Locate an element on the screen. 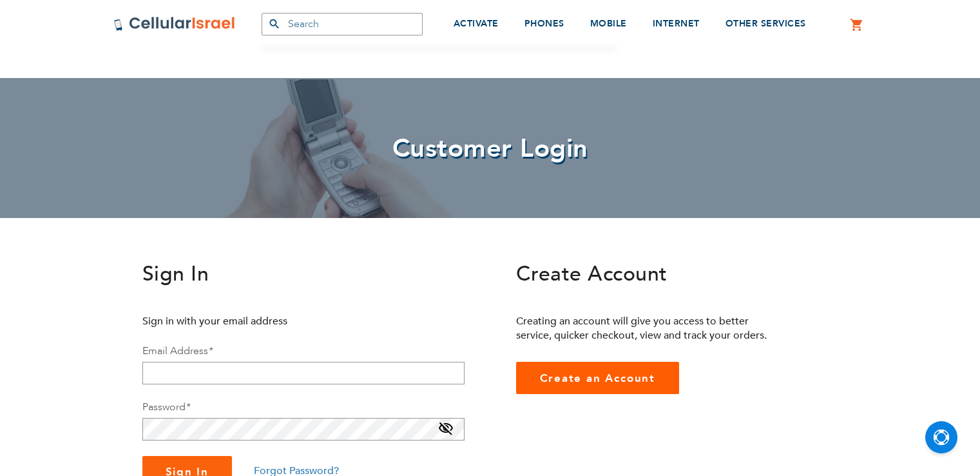 The image size is (980, 476). input: Email is located at coordinates (303, 372).